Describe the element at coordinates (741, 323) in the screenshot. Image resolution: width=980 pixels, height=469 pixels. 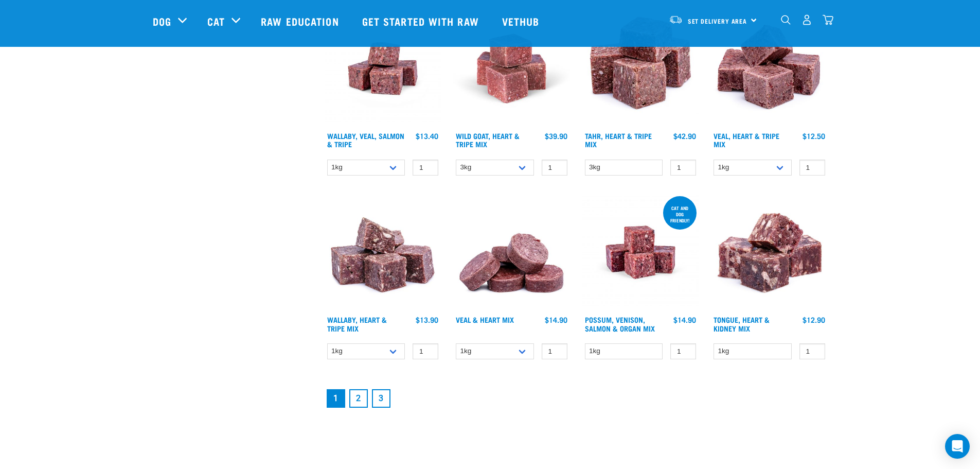
I see `a: Tongue, Heart & Kidney Mix` at that location.